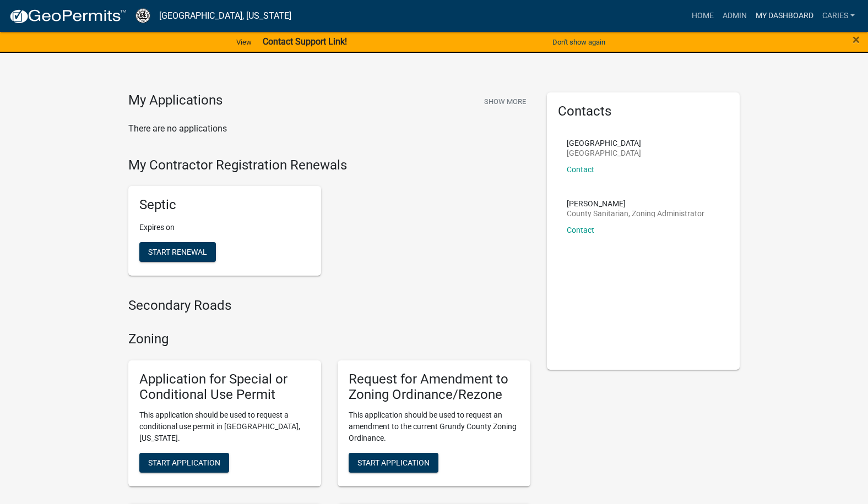 The width and height of the screenshot is (868, 504). What do you see at coordinates (178, 252) in the screenshot?
I see `span: Start Renewal` at bounding box center [178, 252].